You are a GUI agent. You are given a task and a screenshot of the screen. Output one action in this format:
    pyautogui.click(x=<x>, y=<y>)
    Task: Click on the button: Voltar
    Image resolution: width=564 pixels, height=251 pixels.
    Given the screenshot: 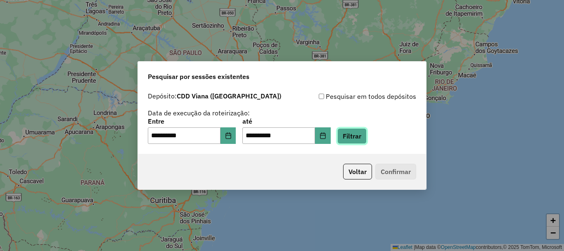 What is the action you would take?
    pyautogui.click(x=358, y=171)
    